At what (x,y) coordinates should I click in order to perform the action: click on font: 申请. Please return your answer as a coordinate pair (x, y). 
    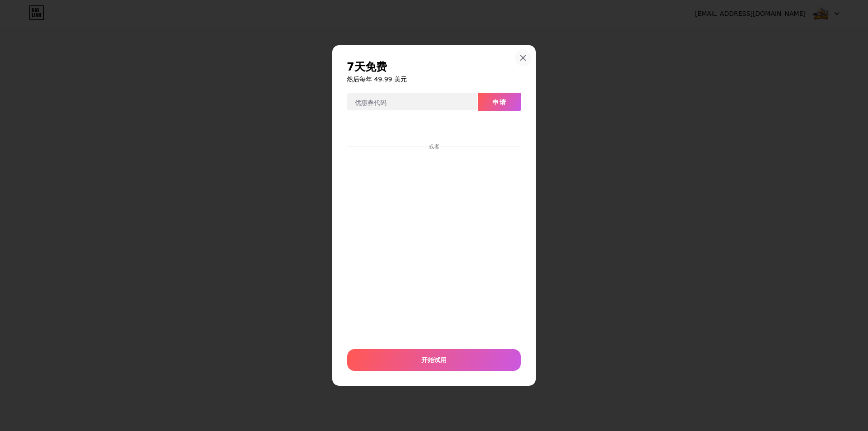
    Looking at the image, I should click on (500, 102).